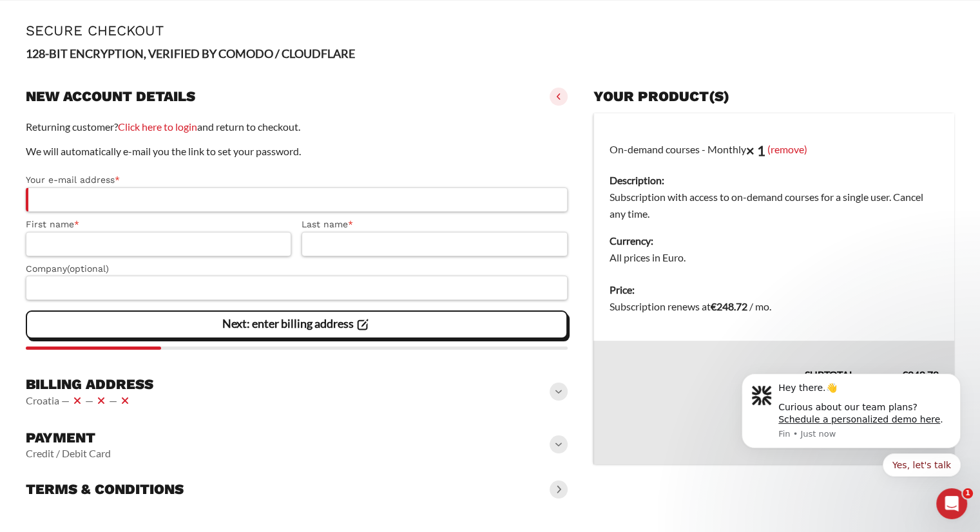 This screenshot has height=532, width=980. What do you see at coordinates (40, 38) in the screenshot?
I see `img: Profile image for Fin` at bounding box center [40, 38].